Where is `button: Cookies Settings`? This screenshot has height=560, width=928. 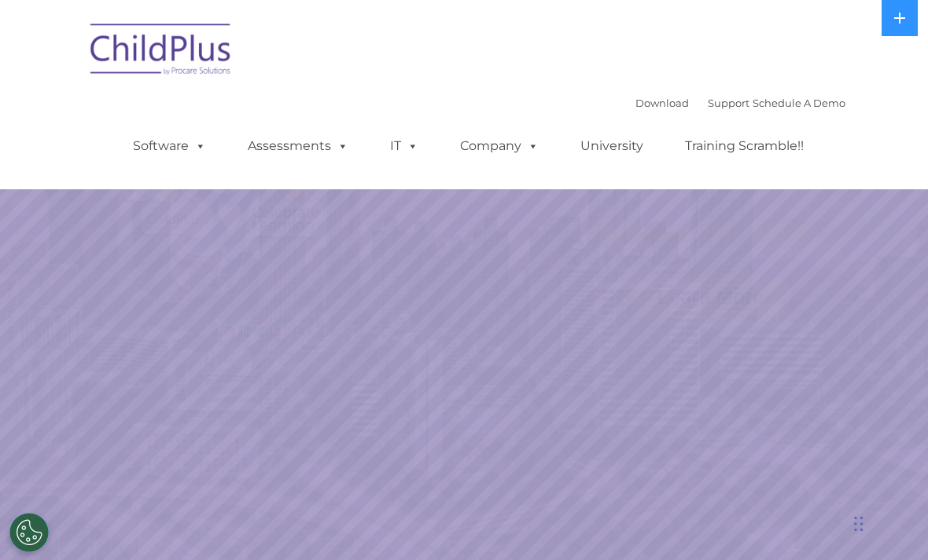 button: Cookies Settings is located at coordinates (29, 533).